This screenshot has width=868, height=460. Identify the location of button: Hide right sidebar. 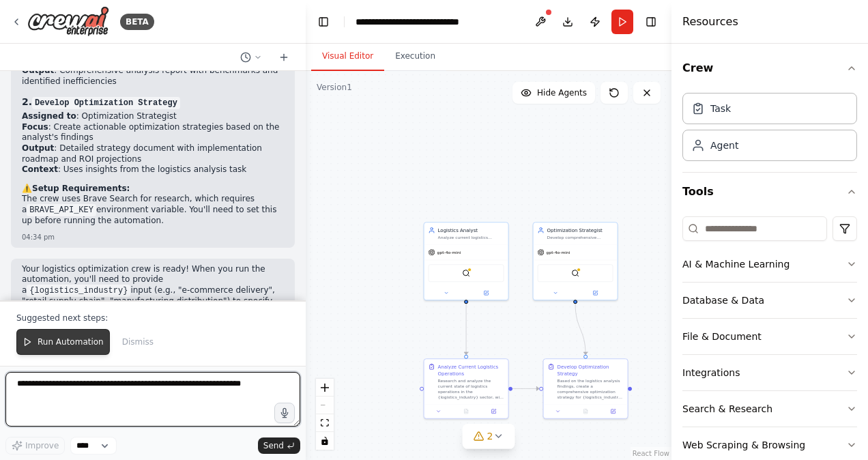
(651, 21).